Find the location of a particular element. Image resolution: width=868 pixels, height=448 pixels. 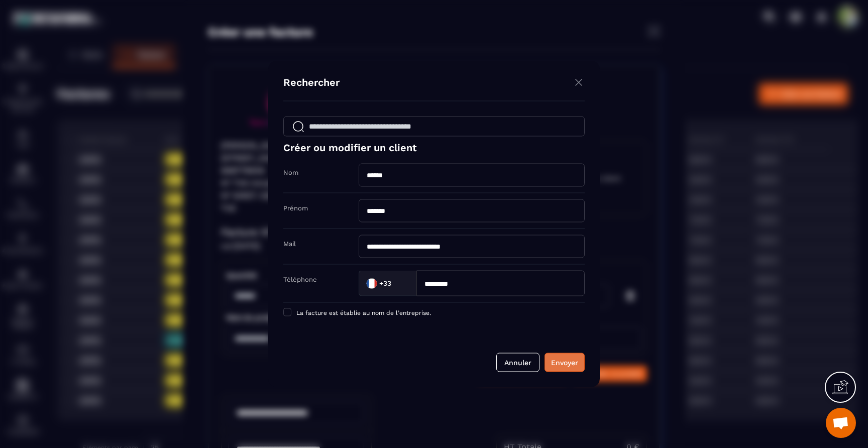

button: Envoyer is located at coordinates (565, 363).